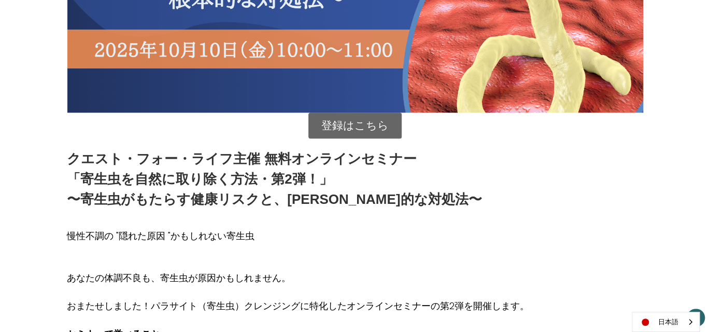 The height and width of the screenshot is (332, 710). What do you see at coordinates (298, 305) in the screenshot?
I see `p: おまたせしました！パラサイト（寄生虫）クレンジングに特化したオンラインセミナーの第2弾を開催します。` at bounding box center [298, 305].